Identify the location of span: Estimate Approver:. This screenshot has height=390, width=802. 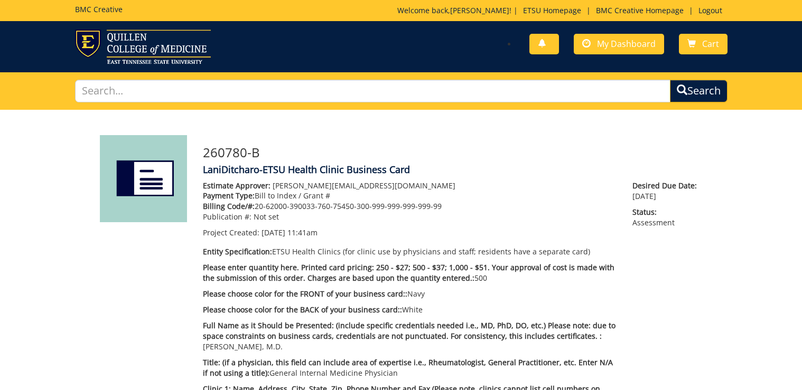
(237, 185).